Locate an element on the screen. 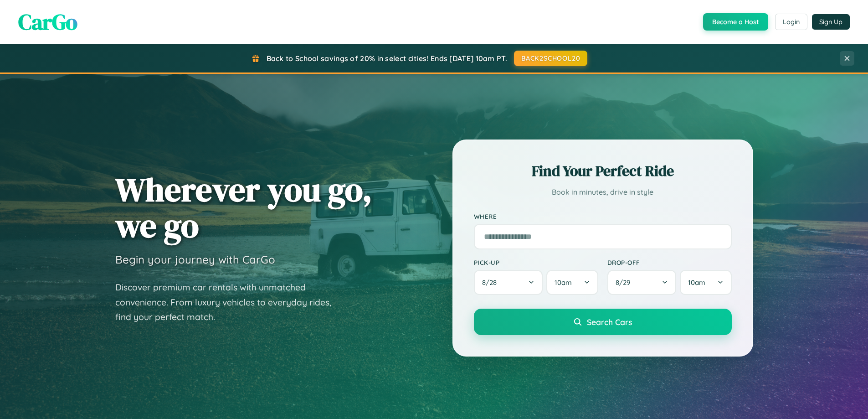  label: Pick-up is located at coordinates (536, 262).